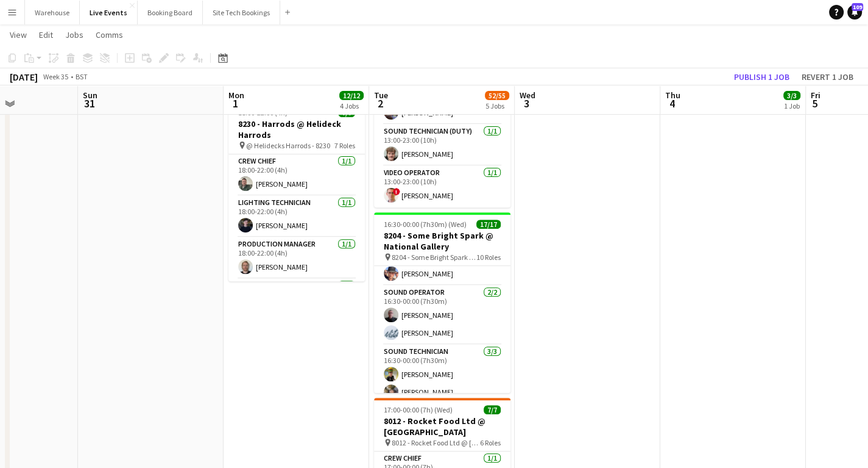  Describe the element at coordinates (288, 145) in the screenshot. I see `span: @ Helidecks Harrods - 8230` at that location.